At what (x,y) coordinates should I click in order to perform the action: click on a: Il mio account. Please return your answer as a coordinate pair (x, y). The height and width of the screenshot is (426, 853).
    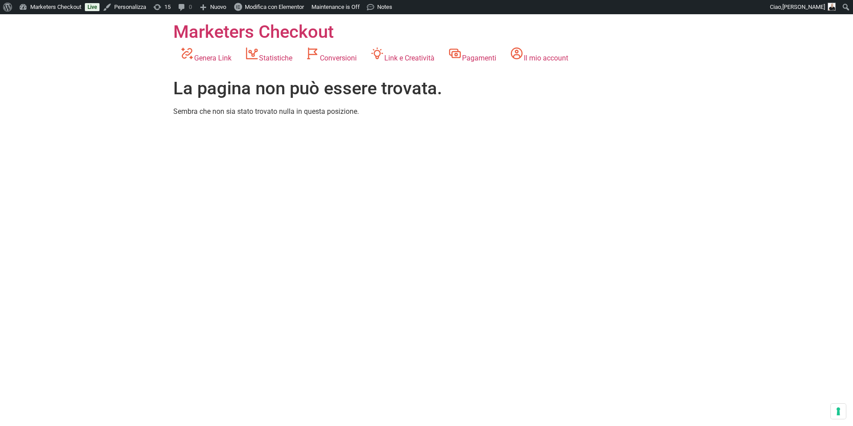
    Looking at the image, I should click on (539, 55).